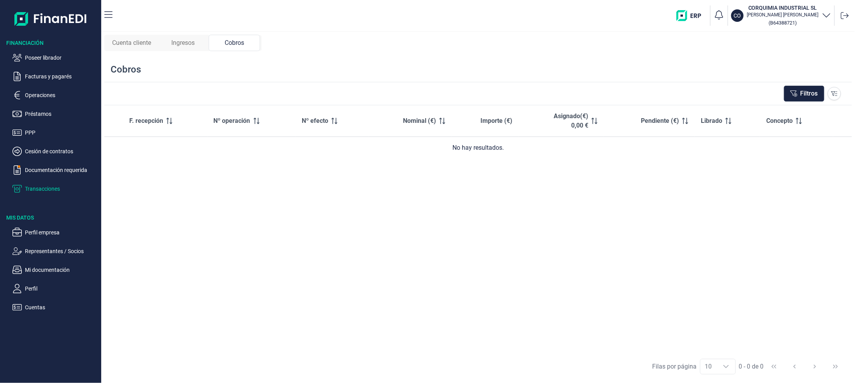 The image size is (855, 383). What do you see at coordinates (55, 95) in the screenshot?
I see `button: Operaciones` at bounding box center [55, 95].